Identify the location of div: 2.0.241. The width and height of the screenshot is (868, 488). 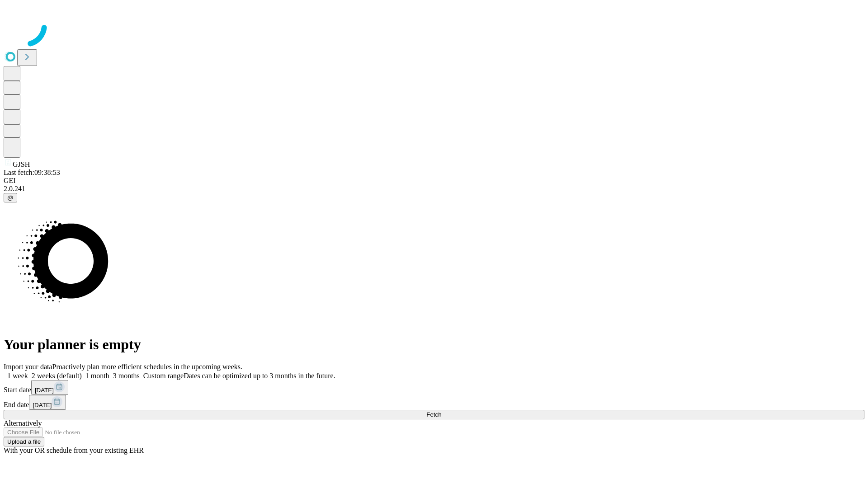
(434, 189).